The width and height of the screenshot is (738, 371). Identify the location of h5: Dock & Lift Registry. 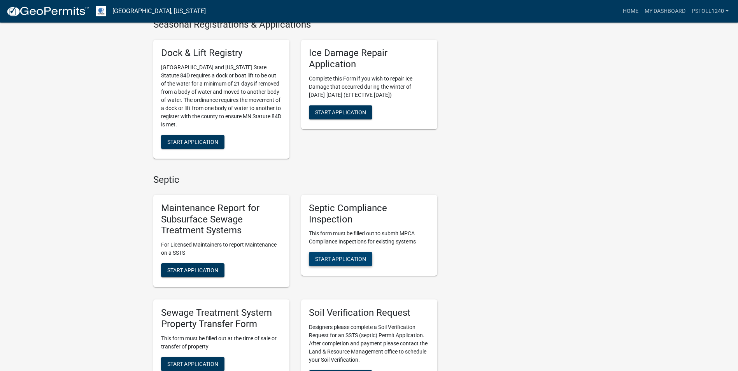
(221, 53).